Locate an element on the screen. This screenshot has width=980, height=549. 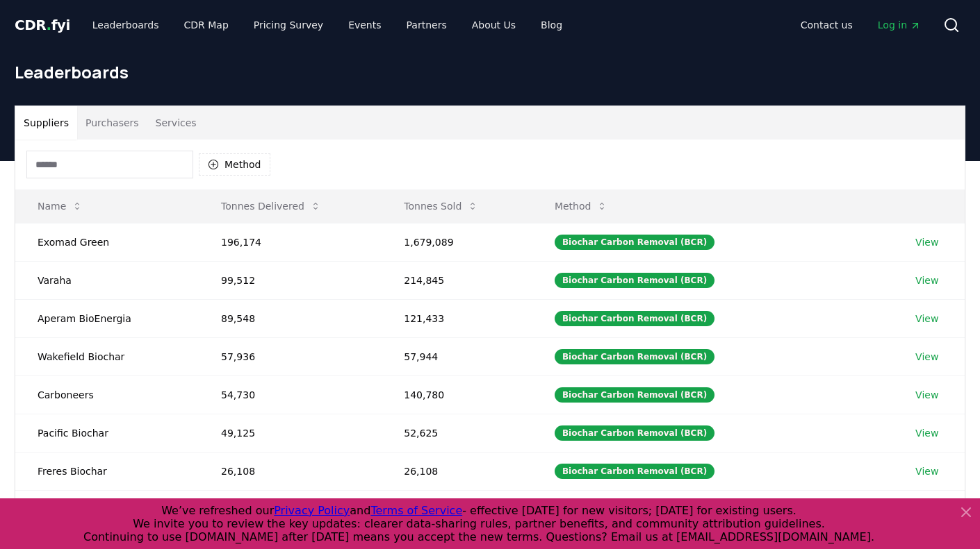
a: Partners is located at coordinates (427, 25).